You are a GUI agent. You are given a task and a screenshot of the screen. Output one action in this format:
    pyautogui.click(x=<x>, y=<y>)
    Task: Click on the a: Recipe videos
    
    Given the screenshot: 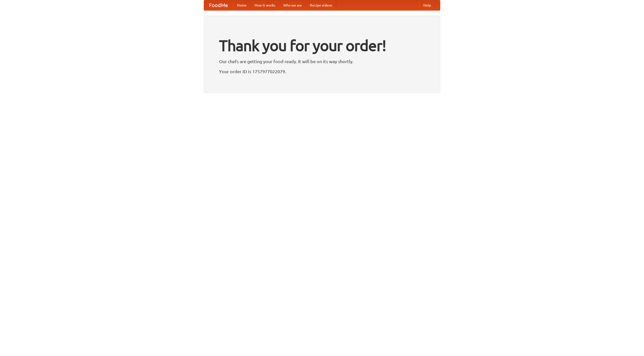 What is the action you would take?
    pyautogui.click(x=321, y=5)
    